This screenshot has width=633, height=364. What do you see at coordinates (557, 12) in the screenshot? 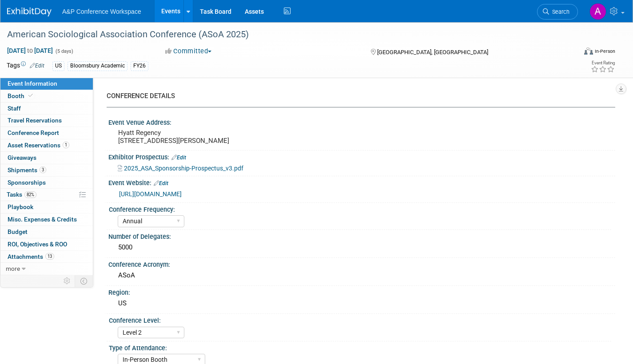
I see `a: Search` at bounding box center [557, 12].